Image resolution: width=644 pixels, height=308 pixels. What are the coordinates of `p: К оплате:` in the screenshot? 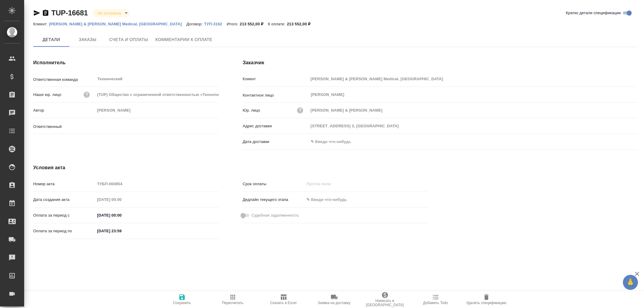 It's located at (277, 24).